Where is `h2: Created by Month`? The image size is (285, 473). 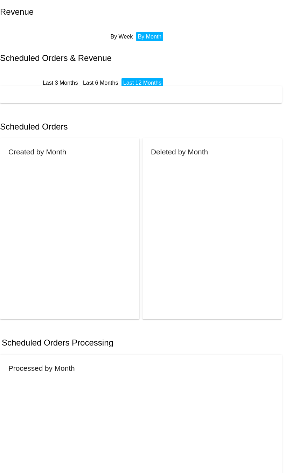 h2: Created by Month is located at coordinates (37, 152).